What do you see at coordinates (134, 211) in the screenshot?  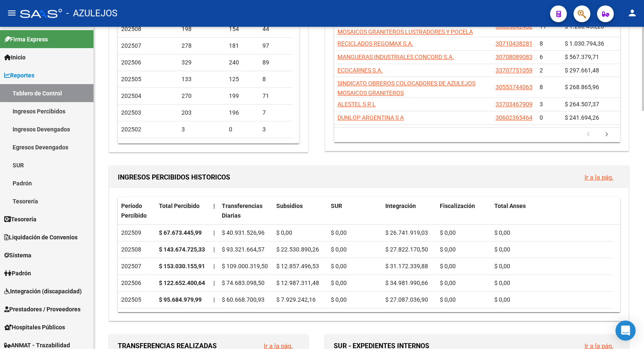 I see `span: Período Percibido` at bounding box center [134, 211].